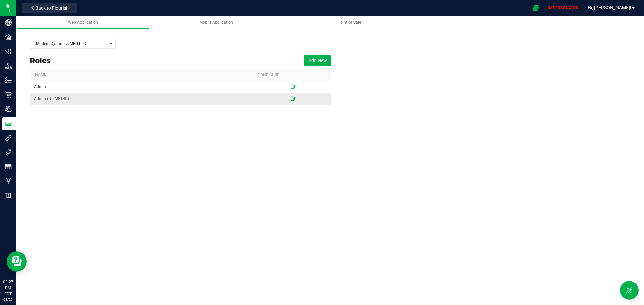 Image resolution: width=644 pixels, height=305 pixels. What do you see at coordinates (8, 52) in the screenshot?
I see `inline-svg: Configuration` at bounding box center [8, 52].